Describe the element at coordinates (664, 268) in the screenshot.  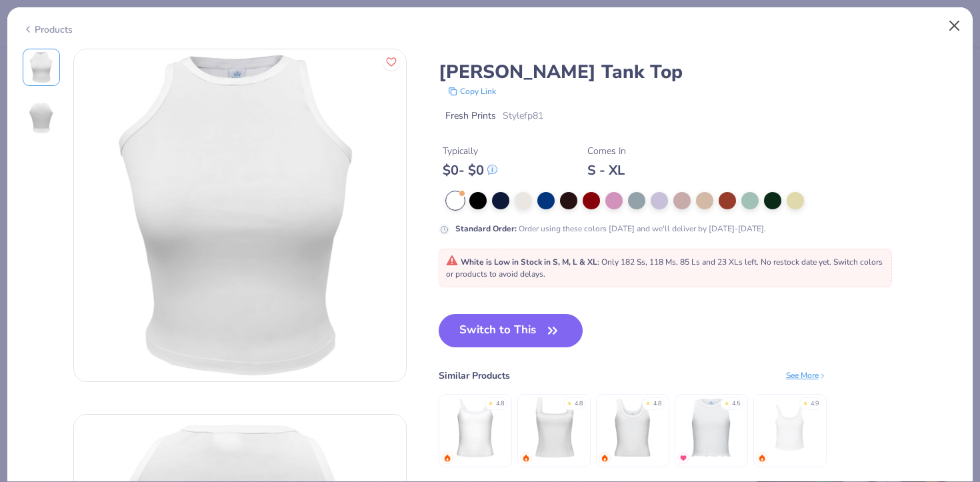
I see `span: : Only 182 Ss, 118 Ms, 85 Ls and 23 XLs left. No restock date yet. Switch colors or products to a...` at that location.